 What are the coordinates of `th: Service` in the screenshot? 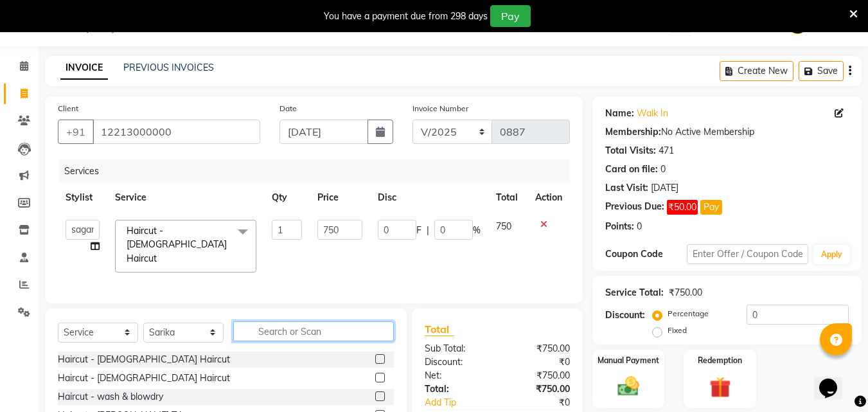 It's located at (185, 197).